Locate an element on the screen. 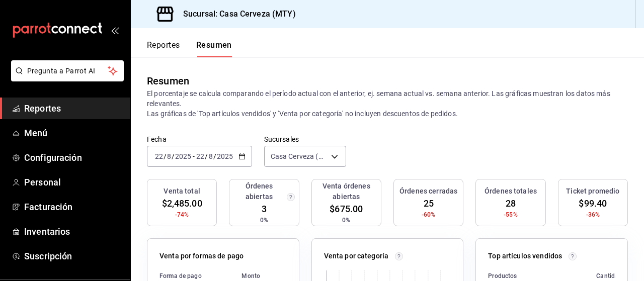  span: $2,485.00 is located at coordinates (182, 203).